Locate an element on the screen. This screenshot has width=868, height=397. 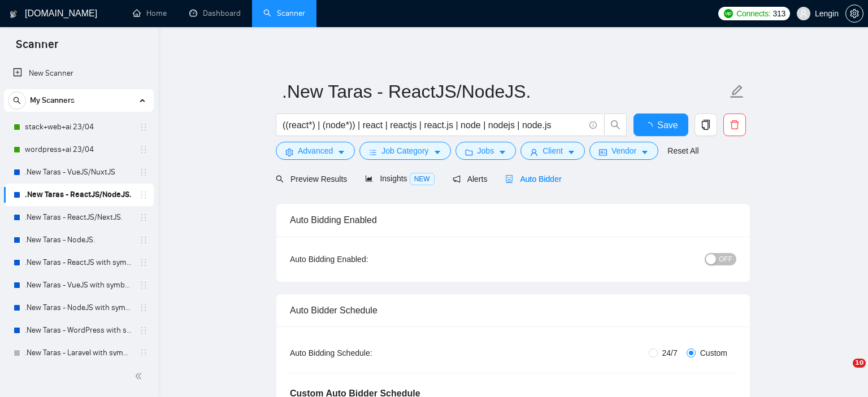
a: .New Taras - Laravel with symbols is located at coordinates (79, 353).